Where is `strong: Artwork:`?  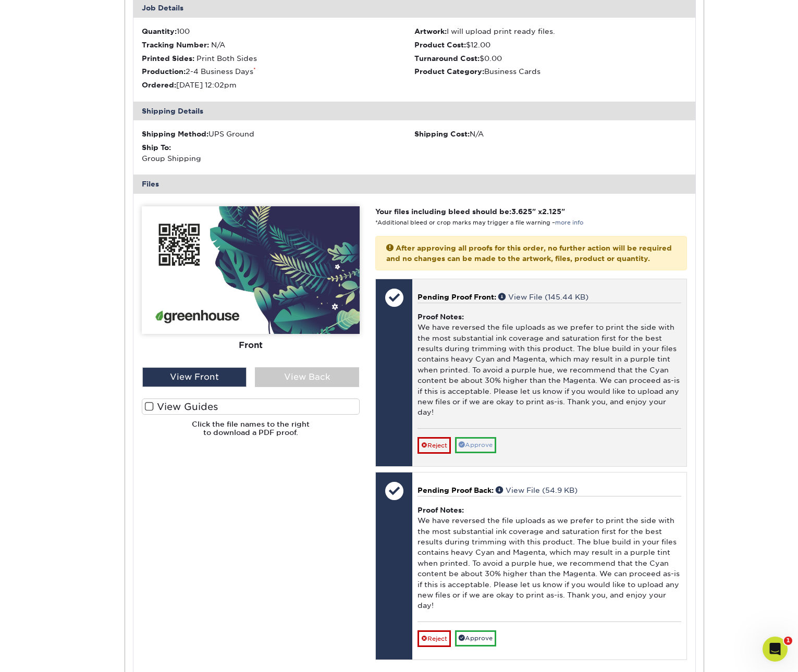
strong: Artwork: is located at coordinates (431, 31).